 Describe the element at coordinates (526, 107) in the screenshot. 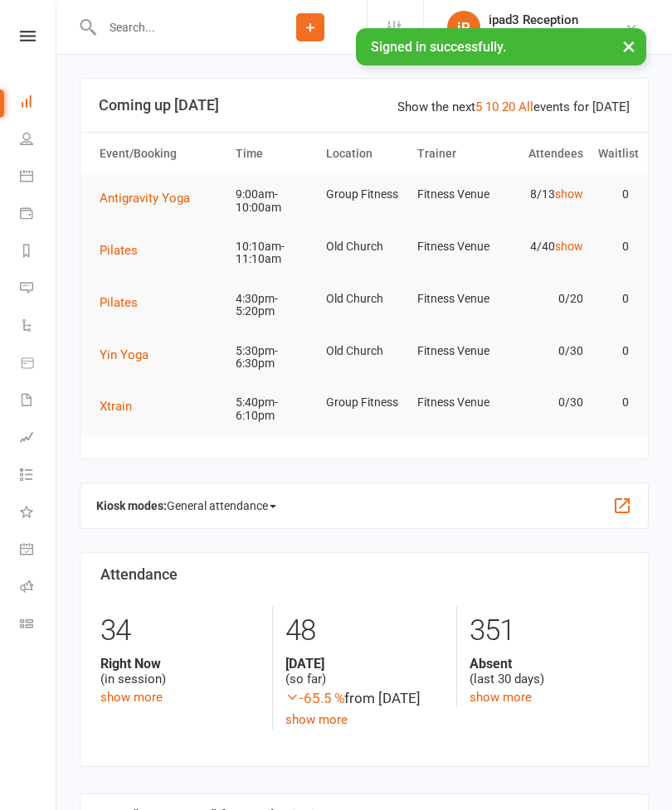

I see `a: All` at that location.